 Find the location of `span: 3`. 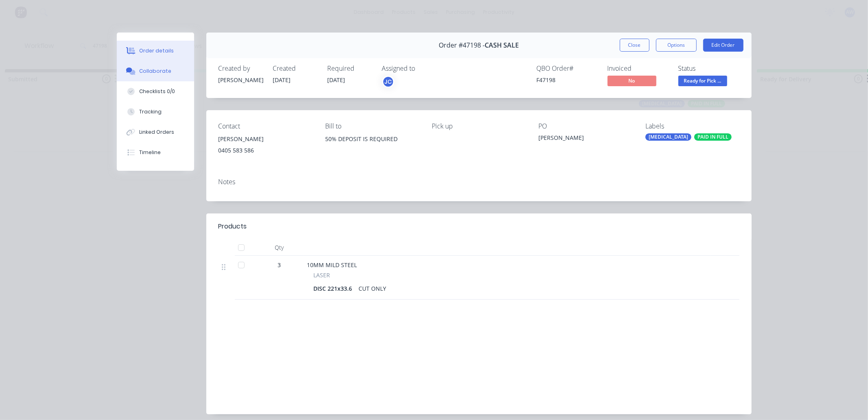

span: 3 is located at coordinates (280, 265).